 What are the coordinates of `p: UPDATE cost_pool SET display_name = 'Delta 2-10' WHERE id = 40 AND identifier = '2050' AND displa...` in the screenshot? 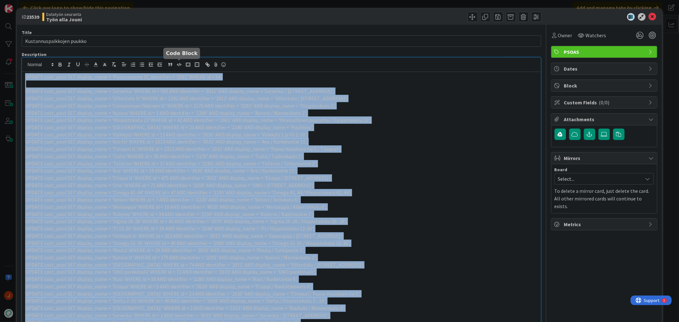 It's located at (281, 301).